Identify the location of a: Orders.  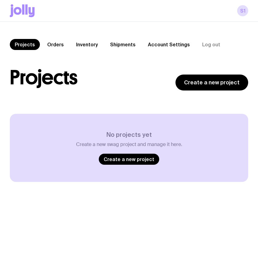
(56, 44).